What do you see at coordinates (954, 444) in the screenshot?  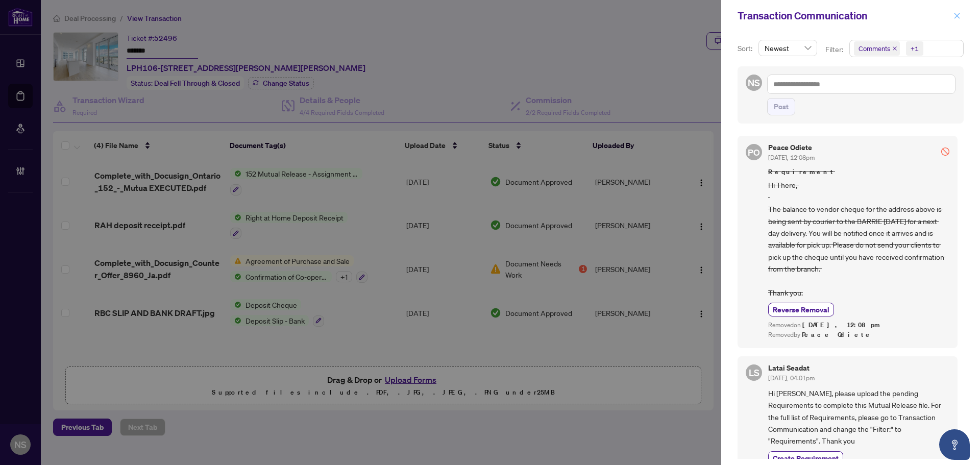 I see `button: Open asap` at bounding box center [954, 444].